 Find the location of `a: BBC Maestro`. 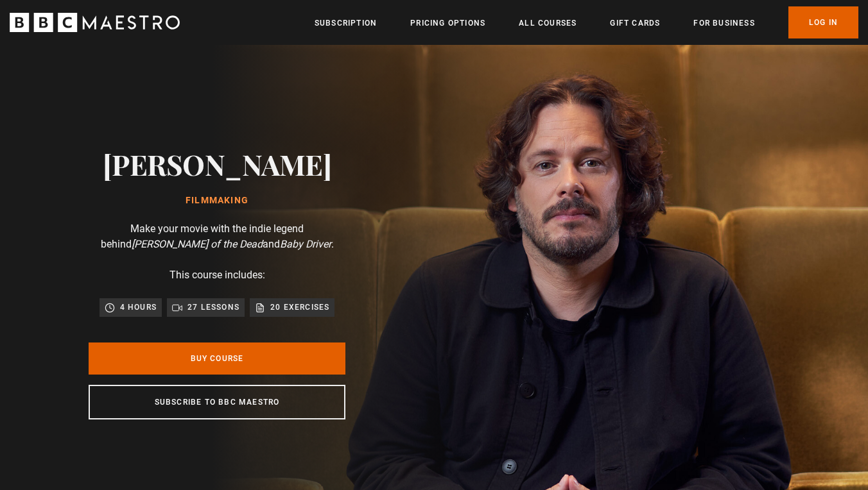

a: BBC Maestro is located at coordinates (94, 22).